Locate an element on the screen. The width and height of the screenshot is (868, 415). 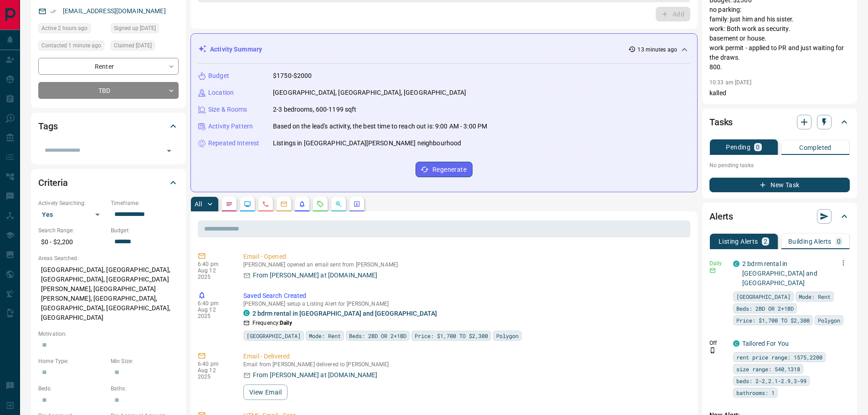
p: Activity Summary is located at coordinates (236, 49).